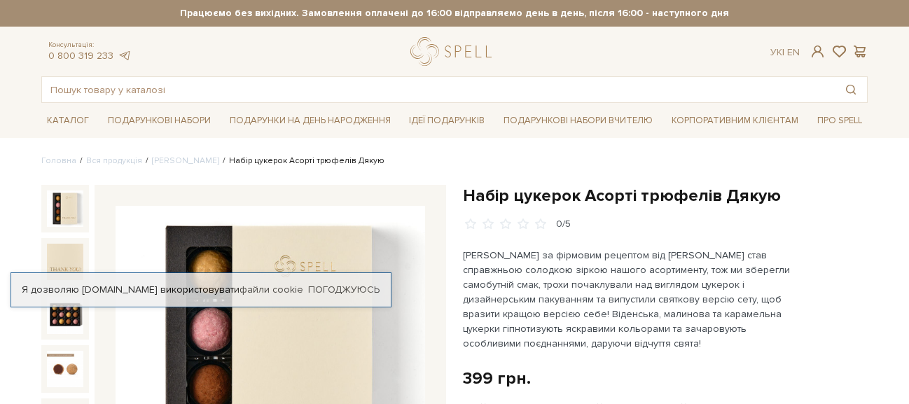  I want to click on div: 399 грн., so click(497, 378).